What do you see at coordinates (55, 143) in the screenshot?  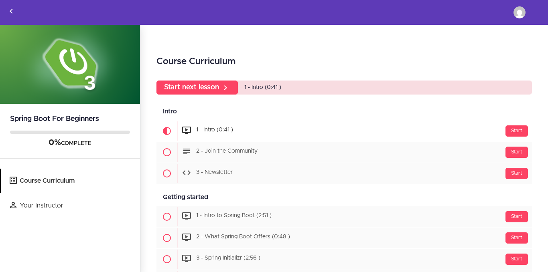 I see `span: 0%` at bounding box center [55, 143].